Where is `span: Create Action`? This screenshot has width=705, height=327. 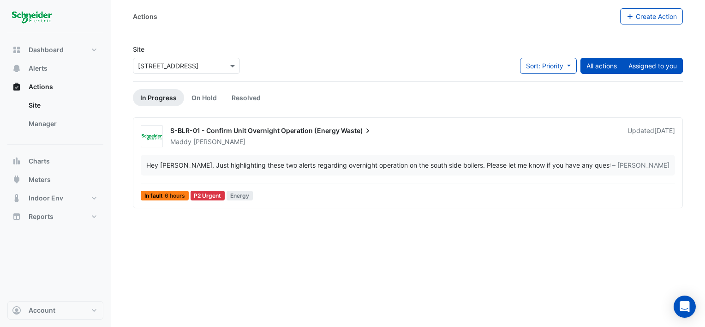
span: Create Action is located at coordinates (656, 16).